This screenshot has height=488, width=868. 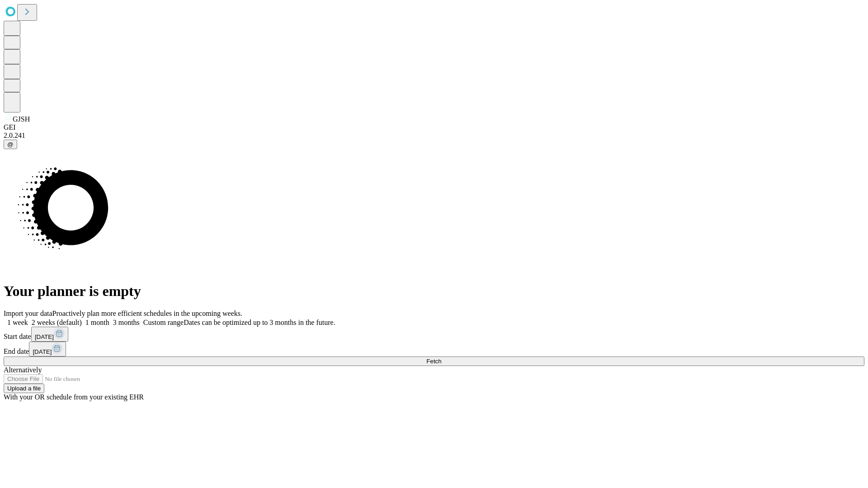 I want to click on div: GEI, so click(x=434, y=127).